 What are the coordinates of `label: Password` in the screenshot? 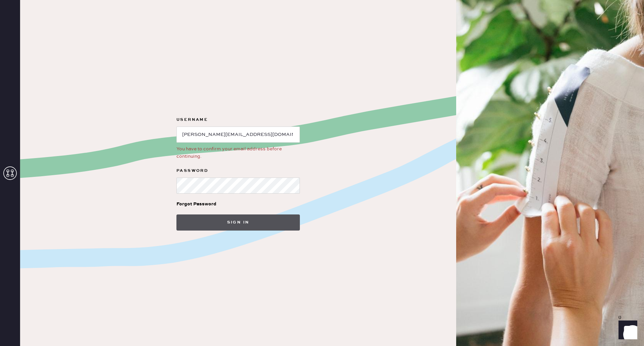 It's located at (238, 171).